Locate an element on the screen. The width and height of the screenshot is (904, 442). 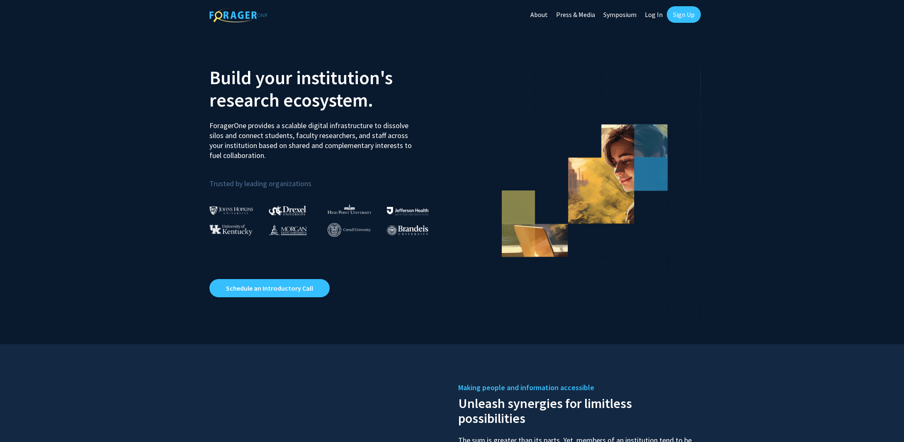
img: Thomas Jefferson University is located at coordinates (408, 211).